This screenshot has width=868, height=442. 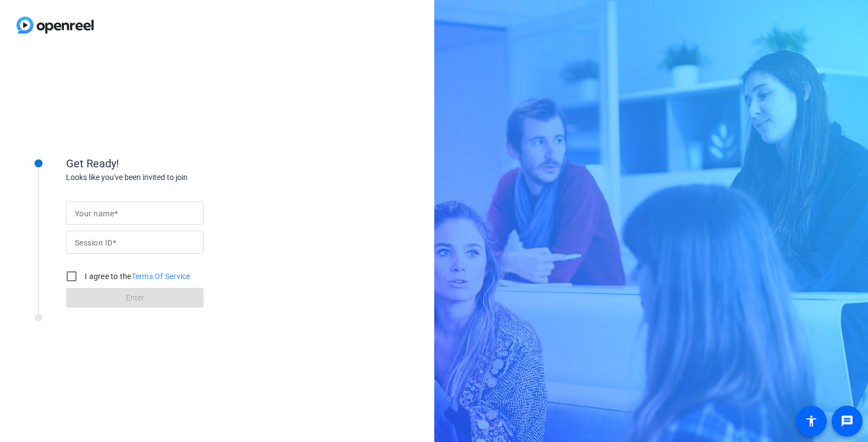 I want to click on mat-icon: message, so click(x=847, y=421).